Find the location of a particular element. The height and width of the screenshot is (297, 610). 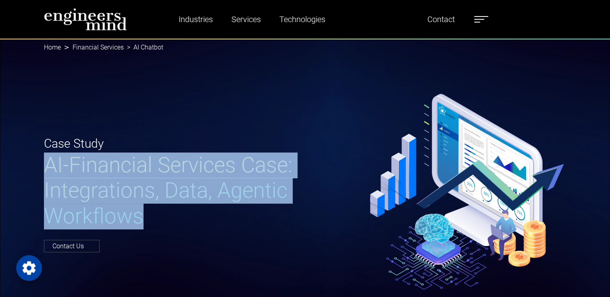

a: Contact is located at coordinates (441, 19).